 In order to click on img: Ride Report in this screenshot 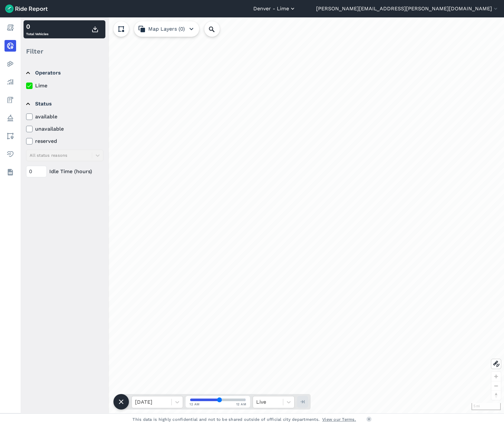, I will do `click(26, 9)`.